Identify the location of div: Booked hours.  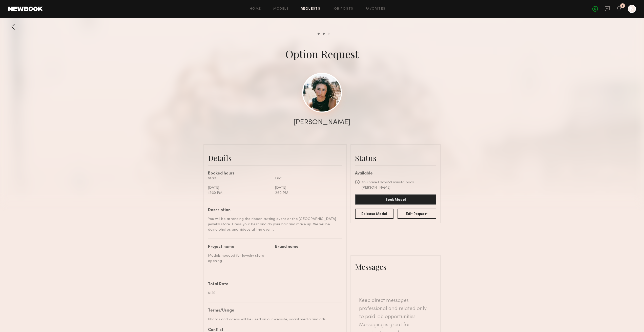
(275, 173).